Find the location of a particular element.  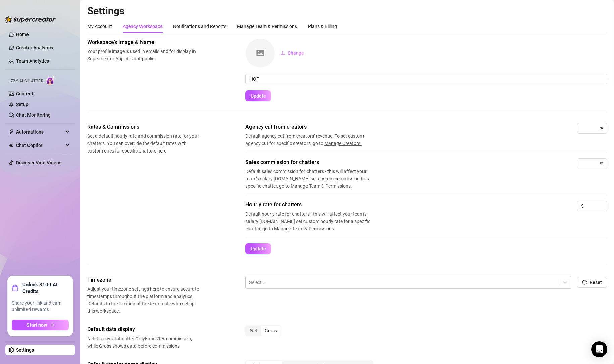

button: Change is located at coordinates (292, 53).